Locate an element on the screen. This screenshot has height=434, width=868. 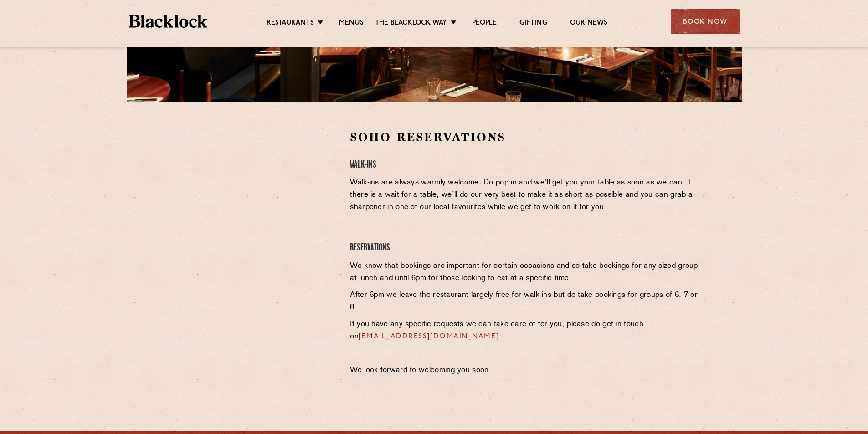
a: Menus is located at coordinates (351, 24).